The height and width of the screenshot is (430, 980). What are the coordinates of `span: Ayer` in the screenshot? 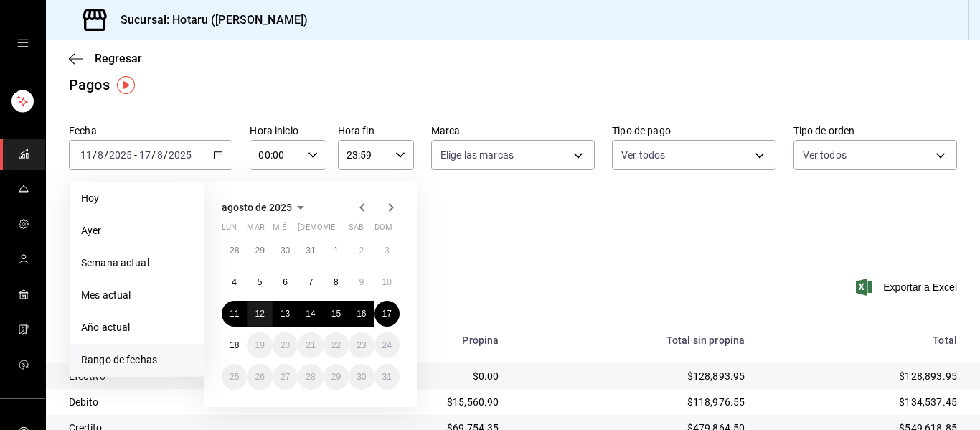 It's located at (136, 230).